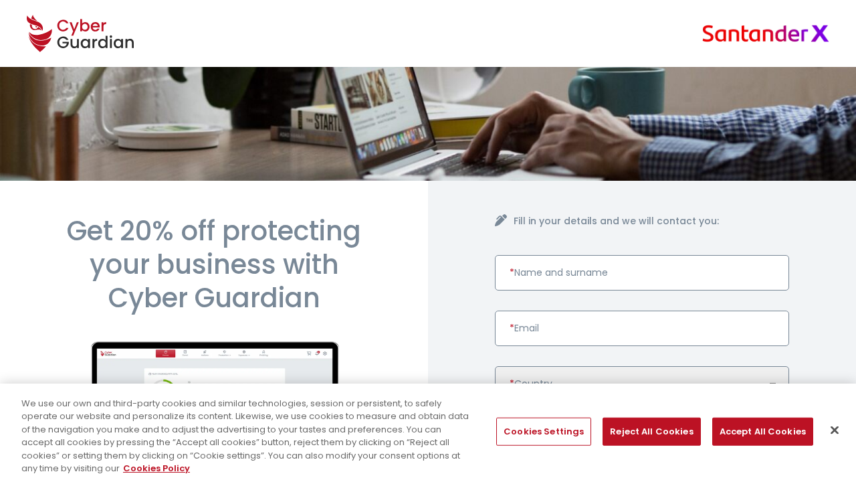  What do you see at coordinates (214, 264) in the screenshot?
I see `h1: Get 20% off protecting your business with Cyber Guardian` at bounding box center [214, 264].